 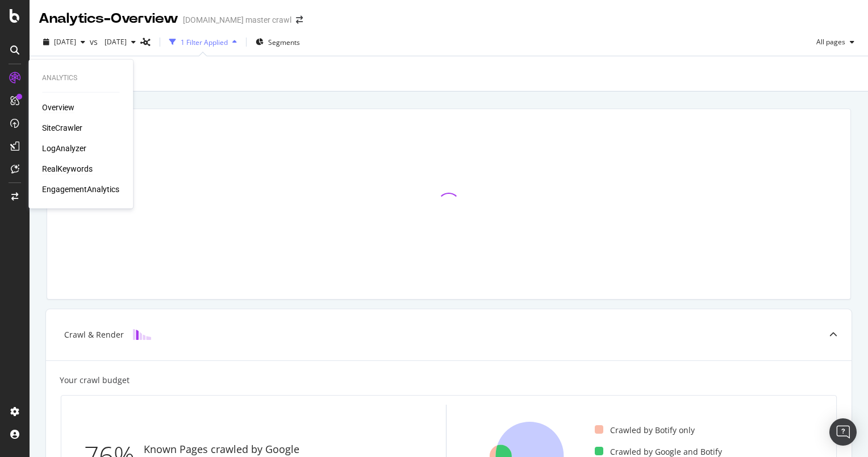 What do you see at coordinates (95, 42) in the screenshot?
I see `span: vs` at bounding box center [95, 42].